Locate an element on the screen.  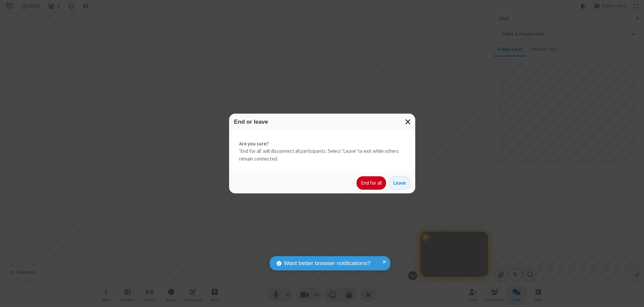
button: Close modal is located at coordinates (408, 122).